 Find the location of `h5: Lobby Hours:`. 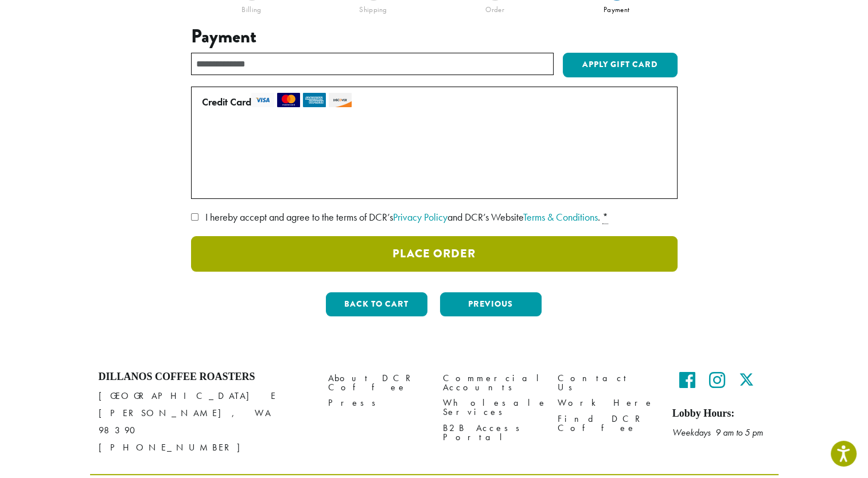

h5: Lobby Hours: is located at coordinates (721, 414).